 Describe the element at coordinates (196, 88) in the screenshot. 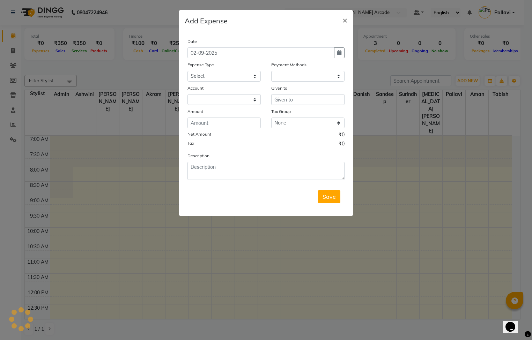

I see `label: Account` at that location.